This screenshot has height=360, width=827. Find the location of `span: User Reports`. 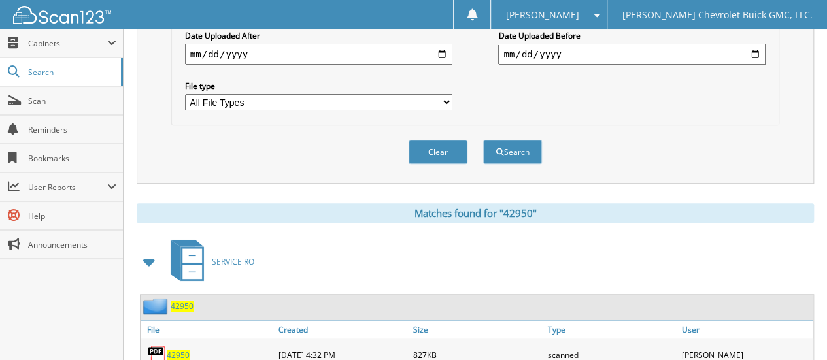

span: User Reports is located at coordinates (67, 187).